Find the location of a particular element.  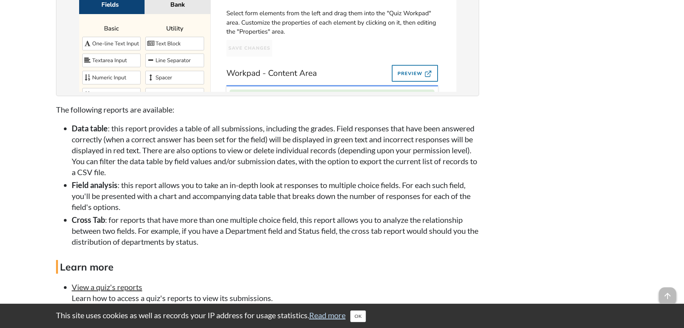

strong: Field analysis is located at coordinates (94, 185).